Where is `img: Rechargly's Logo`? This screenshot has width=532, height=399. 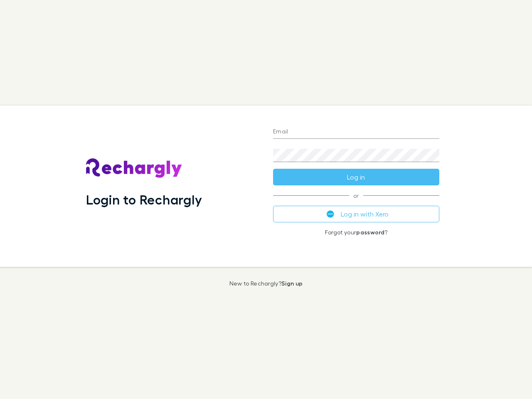
img: Rechargly's Logo is located at coordinates (134, 168).